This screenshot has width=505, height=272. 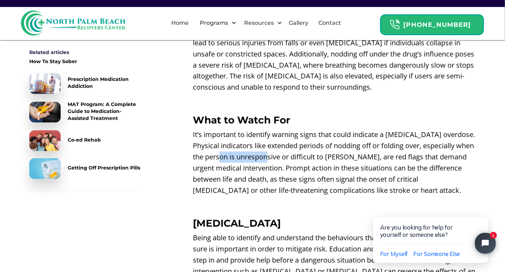 I want to click on a: Prescription Medication Addiction, so click(x=85, y=84).